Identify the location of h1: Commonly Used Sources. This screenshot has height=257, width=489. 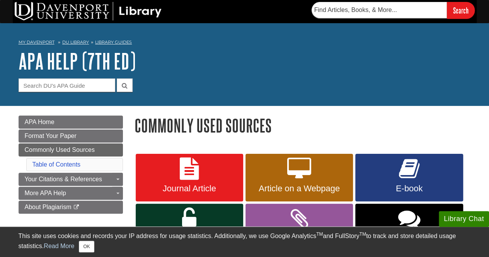
(303, 125).